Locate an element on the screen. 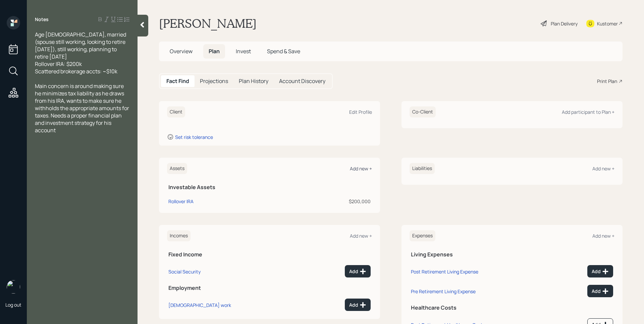 The height and width of the screenshot is (324, 644). h6: Co-Client is located at coordinates (422, 112).